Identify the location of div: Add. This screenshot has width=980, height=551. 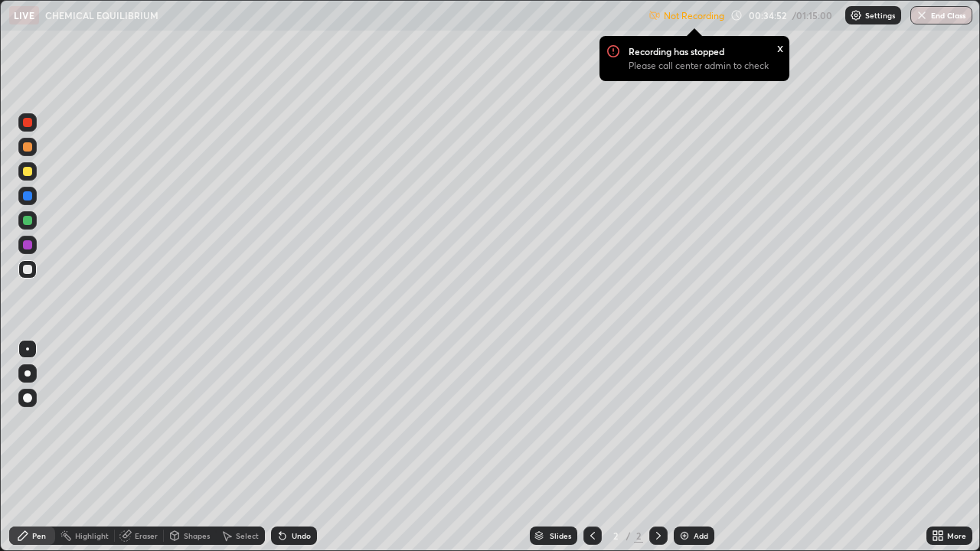
(701, 536).